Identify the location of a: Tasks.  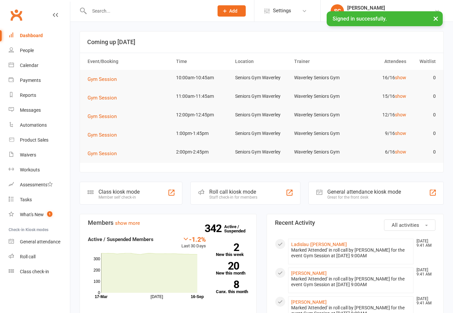
(39, 200).